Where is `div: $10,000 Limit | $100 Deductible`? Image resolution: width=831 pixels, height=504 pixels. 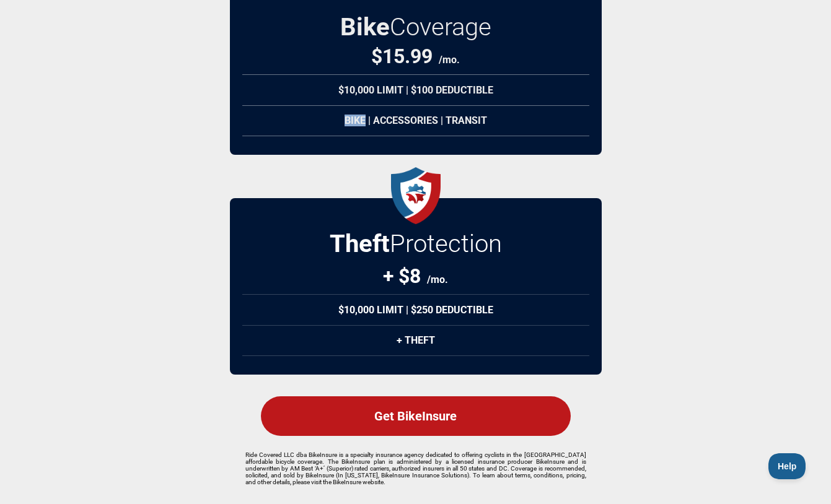
div: $10,000 Limit | $100 Deductible is located at coordinates (416, 90).